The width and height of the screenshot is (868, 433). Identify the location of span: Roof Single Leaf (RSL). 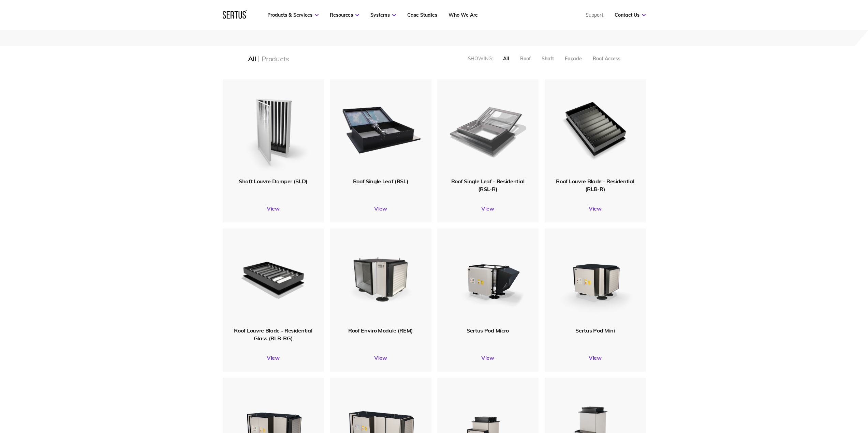
(380, 181).